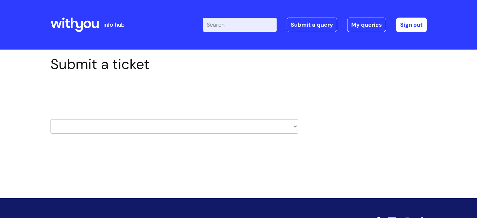  What do you see at coordinates (240, 25) in the screenshot?
I see `input: Search` at bounding box center [240, 25].